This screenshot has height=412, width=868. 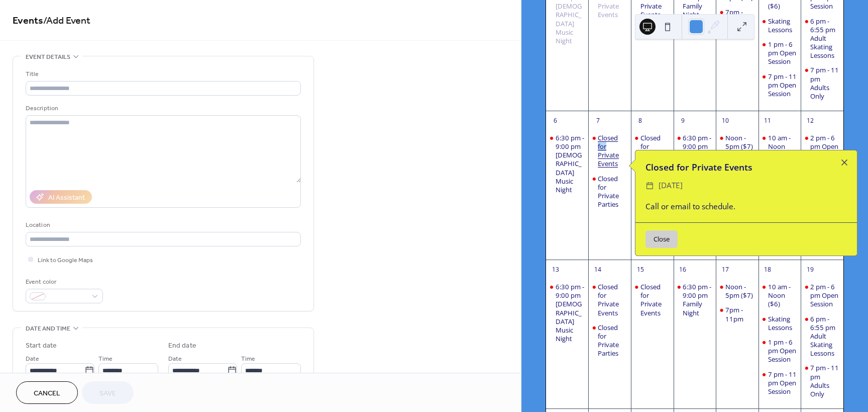 What do you see at coordinates (662, 239) in the screenshot?
I see `button: Close` at bounding box center [662, 239].